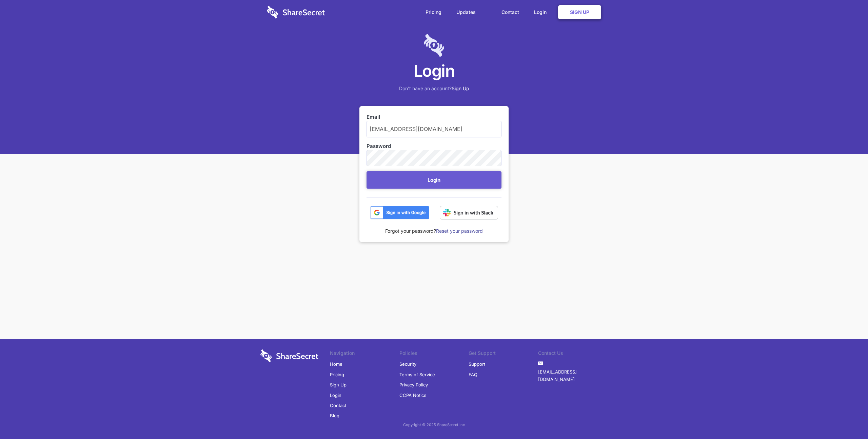 This screenshot has height=439, width=868. I want to click on img: logo-lt-purple-60x68@2x-c671a683ea72a1d466fb5d642181eefbee81c4e10ba9aed56c8e1d7e762e8086.png, so click(434, 46).